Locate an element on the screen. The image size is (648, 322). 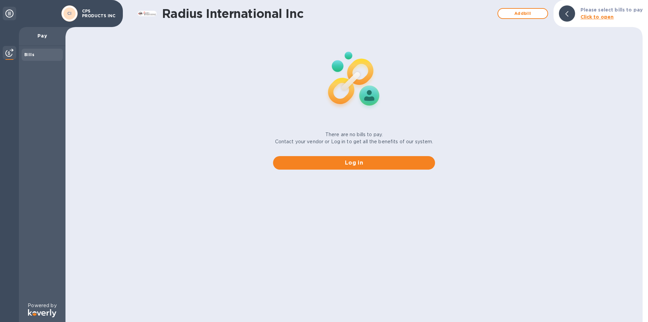
h1: Radius International Inc is located at coordinates (328, 14).